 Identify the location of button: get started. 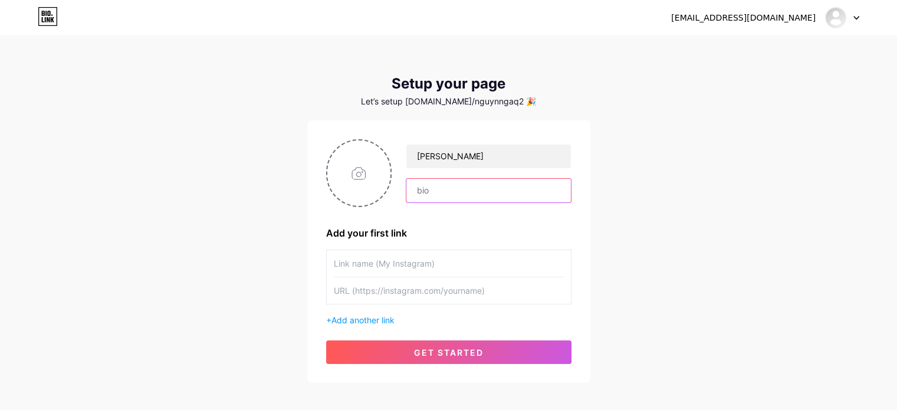
(449, 352).